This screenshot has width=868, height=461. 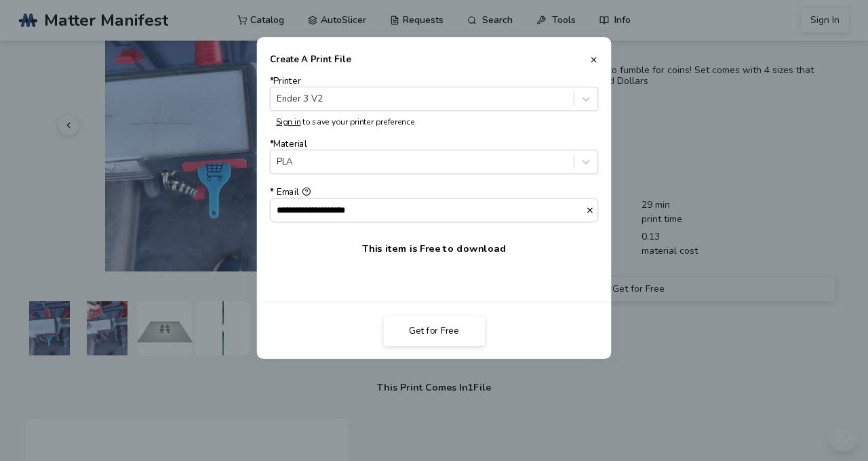 What do you see at coordinates (288, 122) in the screenshot?
I see `a: Sign in` at bounding box center [288, 122].